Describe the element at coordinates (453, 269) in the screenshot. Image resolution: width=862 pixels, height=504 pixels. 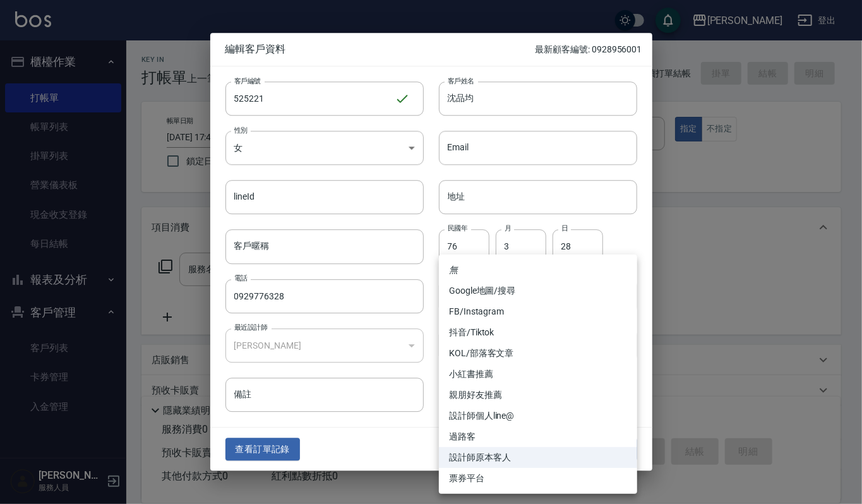
I see `em: 無` at that location.